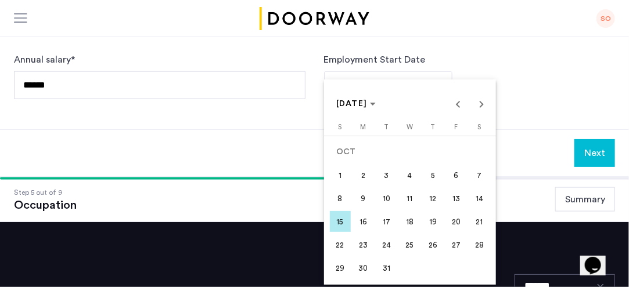 This screenshot has width=629, height=287. What do you see at coordinates (387, 268) in the screenshot?
I see `span: 31` at bounding box center [387, 268].